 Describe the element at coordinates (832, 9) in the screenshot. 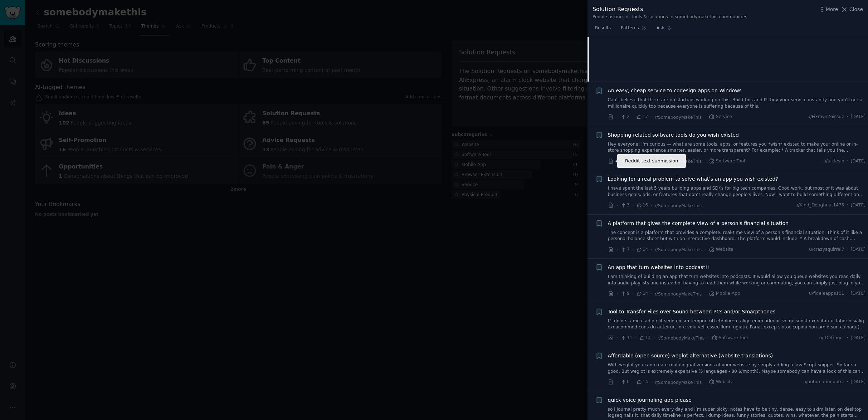

I see `span: More` at that location.